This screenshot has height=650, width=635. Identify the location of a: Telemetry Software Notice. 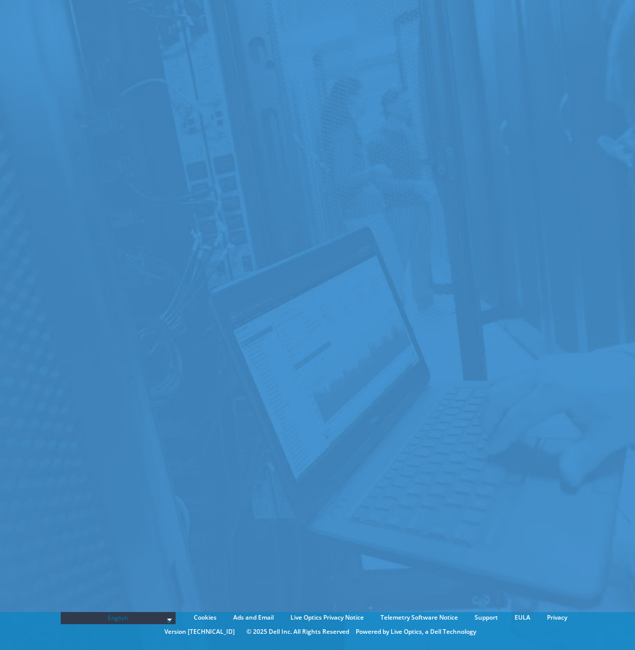
(419, 617).